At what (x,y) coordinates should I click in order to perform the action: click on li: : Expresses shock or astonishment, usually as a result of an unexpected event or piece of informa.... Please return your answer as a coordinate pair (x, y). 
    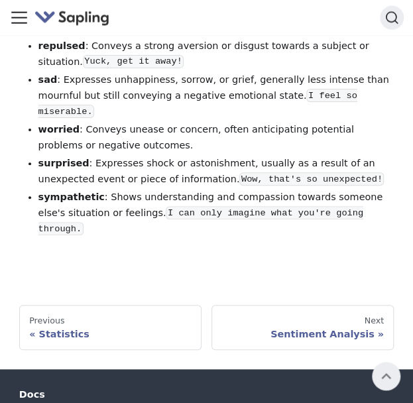
    Looking at the image, I should click on (216, 172).